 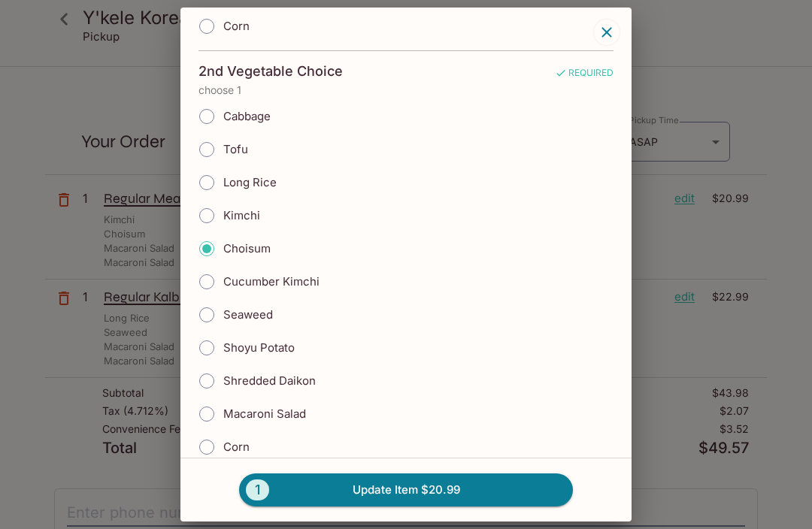 What do you see at coordinates (259, 347) in the screenshot?
I see `span: Shoyu Potato` at bounding box center [259, 347].